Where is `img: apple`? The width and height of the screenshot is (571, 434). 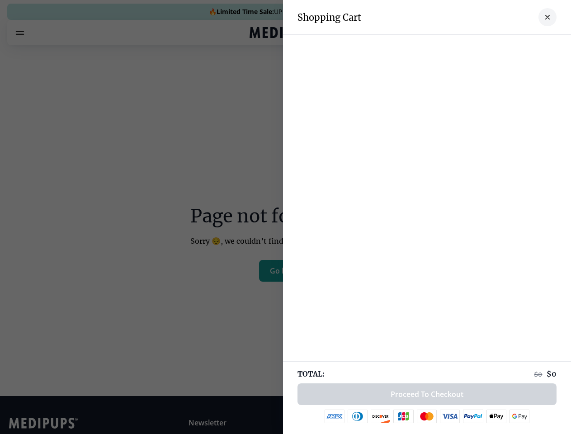 img: apple is located at coordinates (496, 416).